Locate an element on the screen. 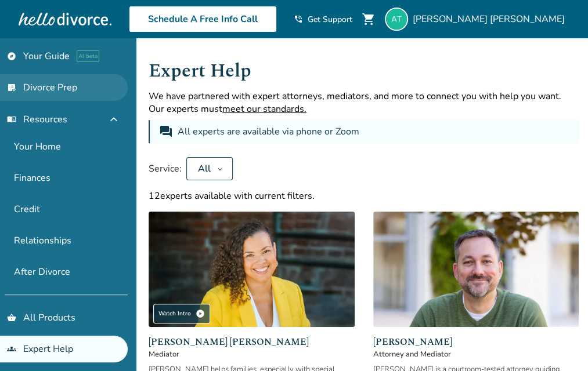 This screenshot has width=588, height=371. p: We have partnered with expert attorneys, mediators, and more to connect you with help you want. O... is located at coordinates (363, 103).